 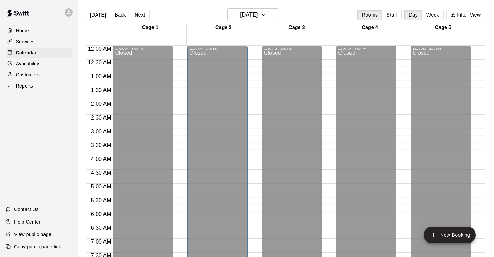 What do you see at coordinates (443, 28) in the screenshot?
I see `div: Cage 5` at bounding box center [443, 28].